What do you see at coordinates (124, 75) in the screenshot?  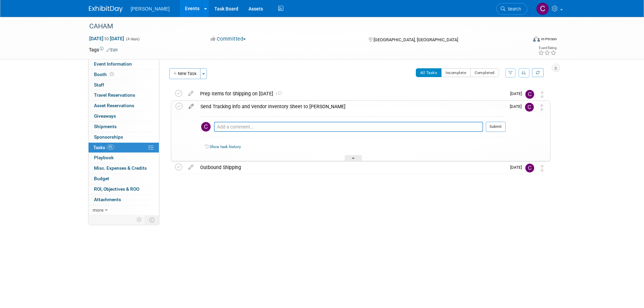 I see `a: Booth` at bounding box center [124, 75].